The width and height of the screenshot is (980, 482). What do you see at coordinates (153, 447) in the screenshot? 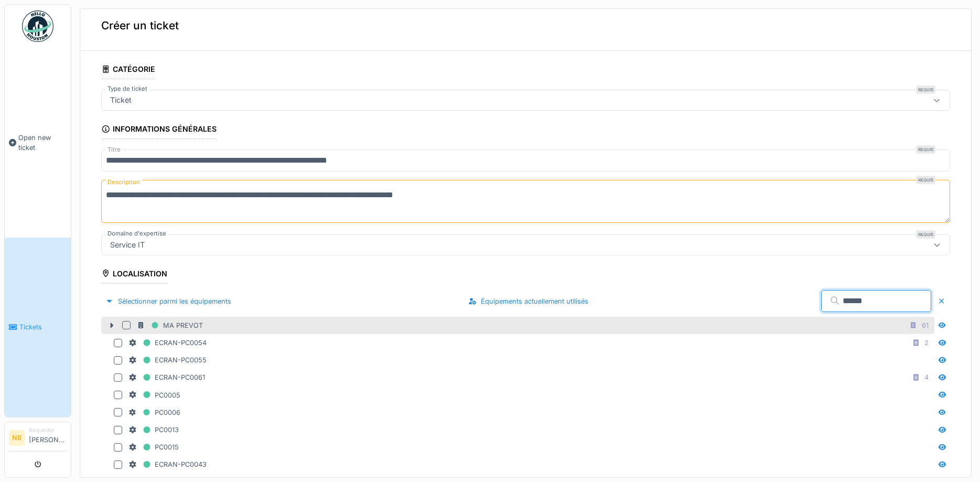
I see `div: PC0015` at bounding box center [153, 447].